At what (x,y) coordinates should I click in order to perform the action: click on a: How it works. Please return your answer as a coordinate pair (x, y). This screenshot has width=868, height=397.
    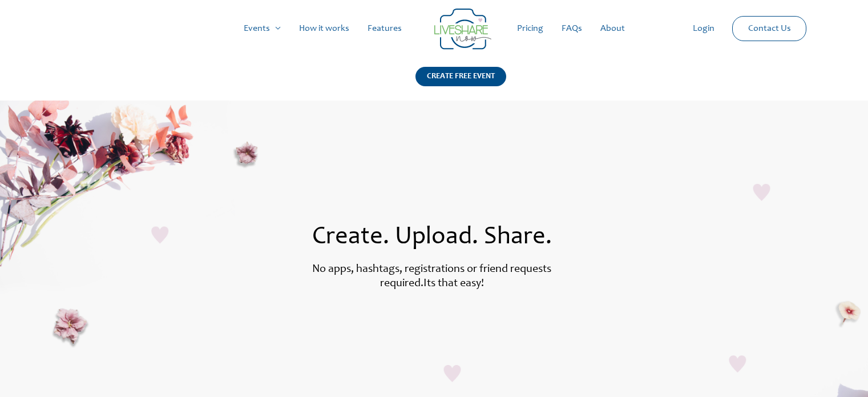
    Looking at the image, I should click on (324, 28).